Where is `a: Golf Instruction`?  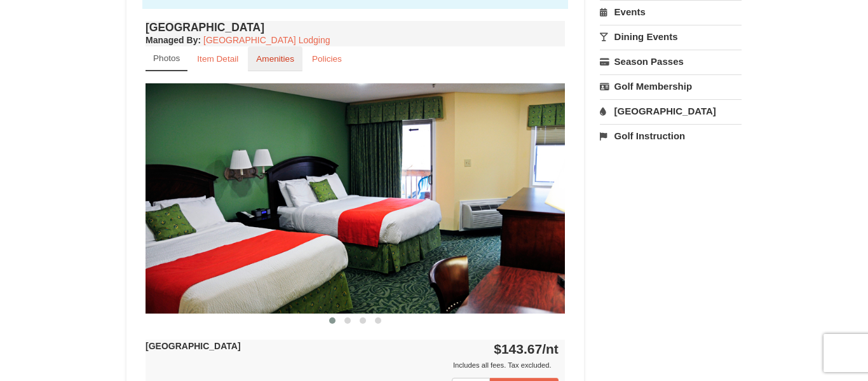 a: Golf Instruction is located at coordinates (670, 136).